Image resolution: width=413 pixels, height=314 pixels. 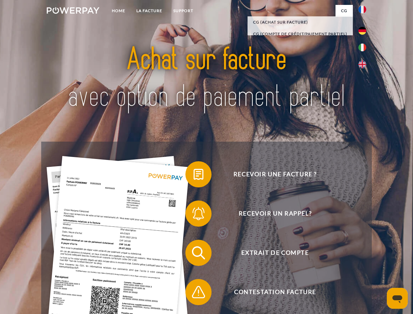 What do you see at coordinates (149, 11) in the screenshot?
I see `a: LA FACTURE` at bounding box center [149, 11].